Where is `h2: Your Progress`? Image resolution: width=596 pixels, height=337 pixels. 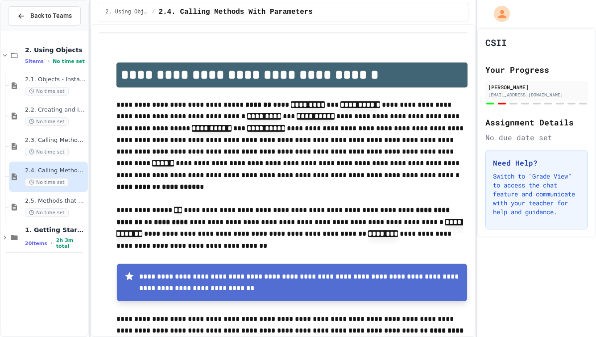
h2: Your Progress is located at coordinates (536, 70).